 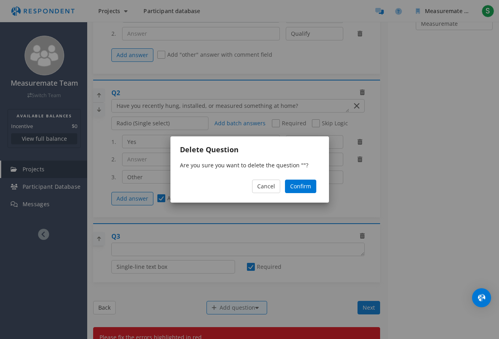 I want to click on h4: Delete Question, so click(x=250, y=150).